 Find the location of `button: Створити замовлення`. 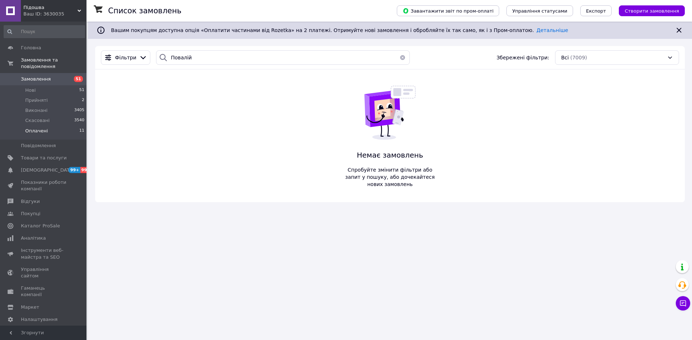

button: Створити замовлення is located at coordinates (651, 11).